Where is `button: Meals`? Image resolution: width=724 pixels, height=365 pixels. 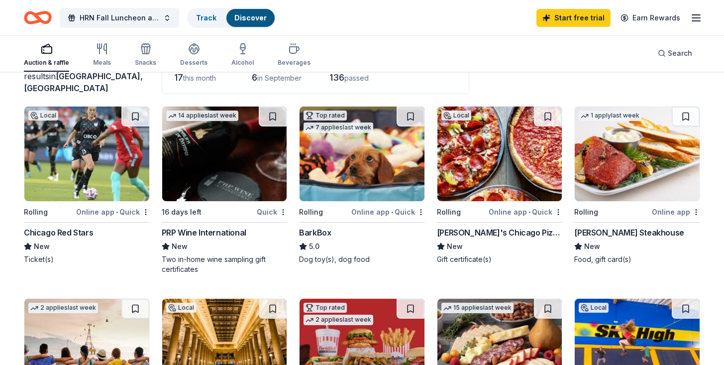
button: Meals is located at coordinates (102, 55).